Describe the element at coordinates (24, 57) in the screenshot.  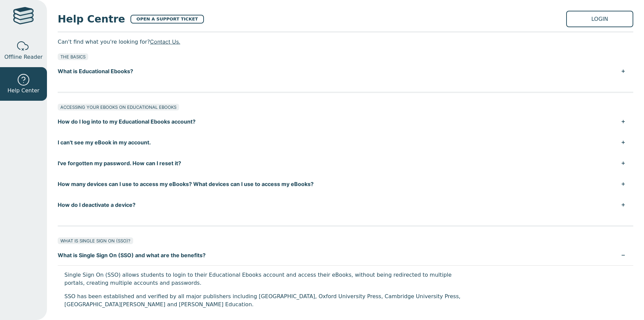
I see `span: Offline Reader` at that location.